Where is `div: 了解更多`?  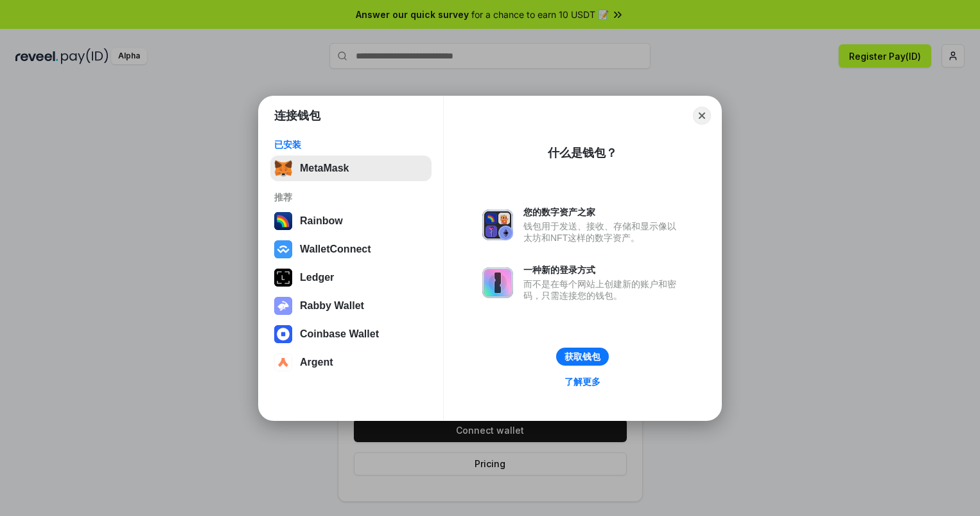 div: 了解更多 is located at coordinates (582, 381).